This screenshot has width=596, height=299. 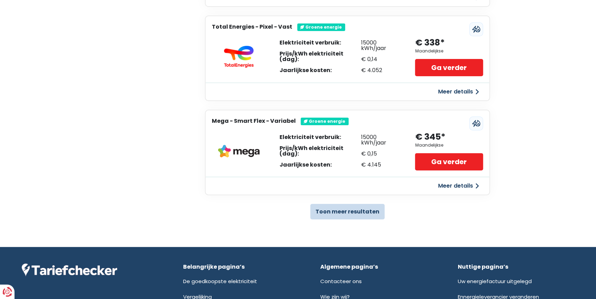 I want to click on a: De goedkoopste elektriciteit, so click(x=220, y=281).